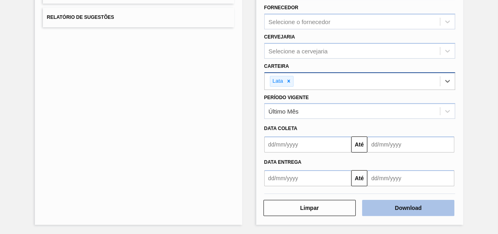 The width and height of the screenshot is (498, 234). I want to click on button: Relatório de Sugestões, so click(138, 17).